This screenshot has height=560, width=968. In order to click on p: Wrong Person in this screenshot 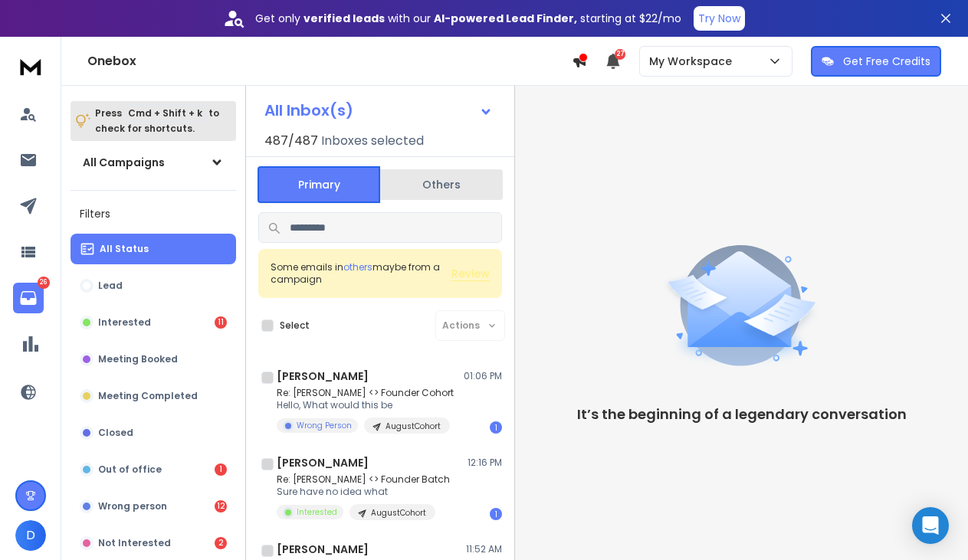, I will do `click(325, 425)`.